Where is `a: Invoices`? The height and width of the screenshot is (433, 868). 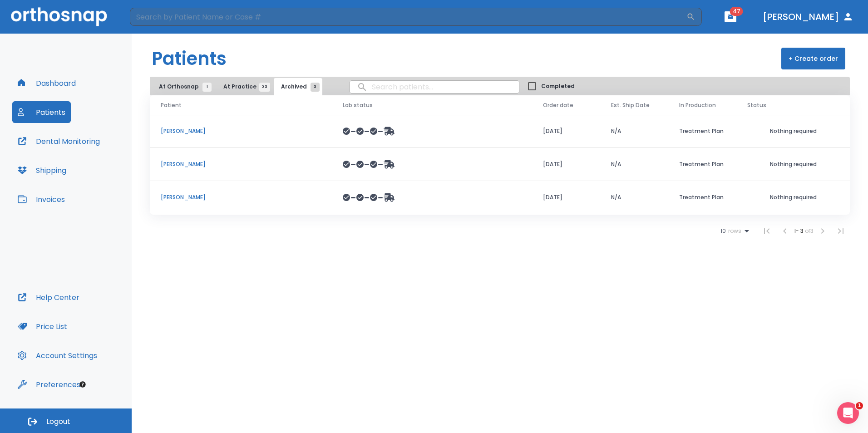
a: Invoices is located at coordinates (41, 199).